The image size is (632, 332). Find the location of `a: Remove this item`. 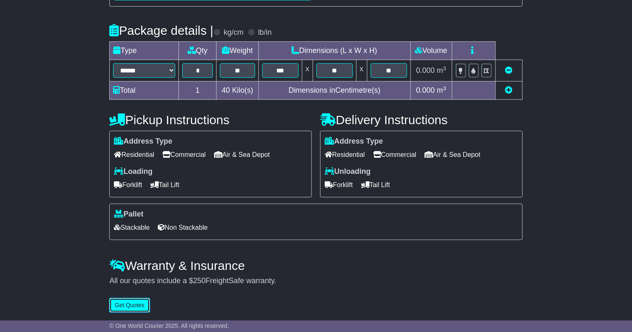

a: Remove this item is located at coordinates (509, 70).